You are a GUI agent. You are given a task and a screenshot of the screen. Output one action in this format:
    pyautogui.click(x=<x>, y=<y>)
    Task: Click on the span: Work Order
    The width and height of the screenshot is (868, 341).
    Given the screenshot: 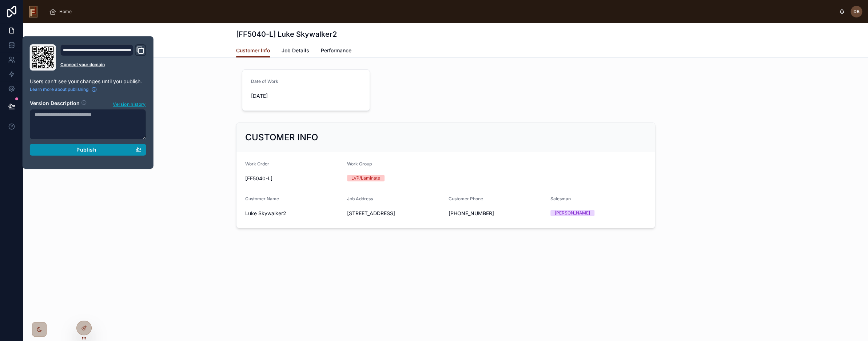 What is the action you would take?
    pyautogui.click(x=257, y=164)
    